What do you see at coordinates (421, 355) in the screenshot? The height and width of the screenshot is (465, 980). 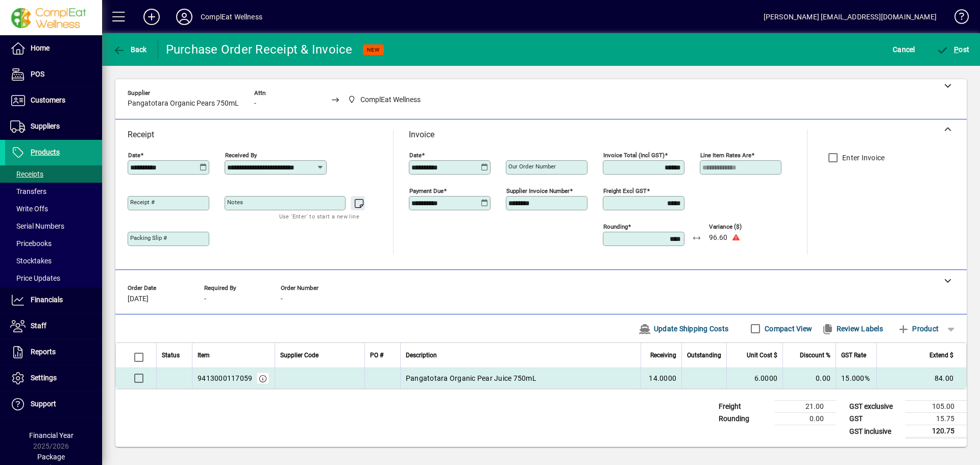 I see `span: Description` at bounding box center [421, 355].